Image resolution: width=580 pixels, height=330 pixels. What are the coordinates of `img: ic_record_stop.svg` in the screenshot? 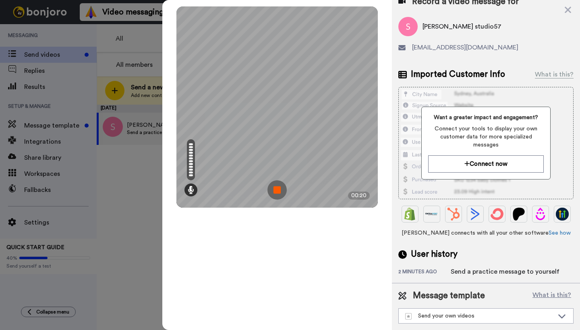 It's located at (277, 190).